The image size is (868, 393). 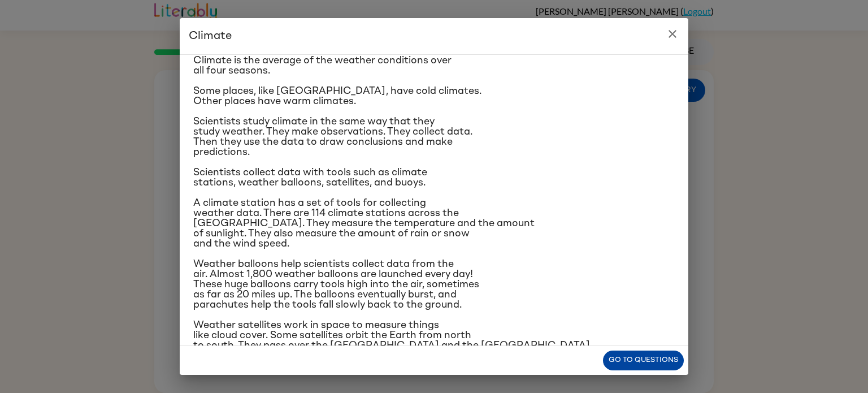 I want to click on span: Weather satellites work in space to measure things like cloud cover. Some satellites orbit the Ea..., so click(x=393, y=340).